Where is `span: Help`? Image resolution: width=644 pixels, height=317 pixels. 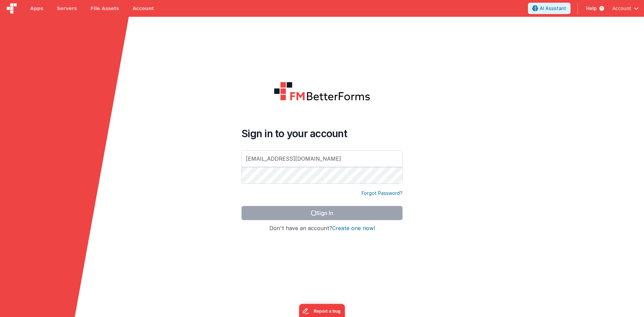 span: Help is located at coordinates (591, 8).